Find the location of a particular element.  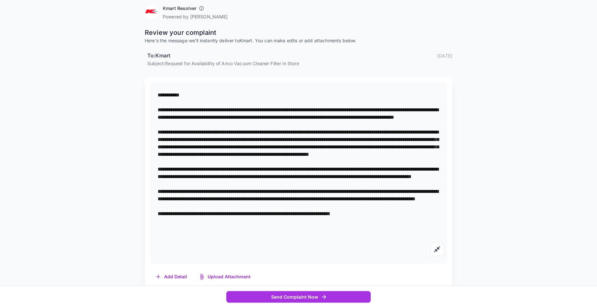

p: Review your complaint is located at coordinates (299, 33).